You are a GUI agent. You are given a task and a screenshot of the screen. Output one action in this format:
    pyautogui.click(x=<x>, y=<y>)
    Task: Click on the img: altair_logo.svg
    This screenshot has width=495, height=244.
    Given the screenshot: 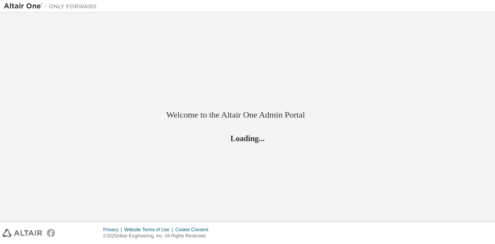 What is the action you would take?
    pyautogui.click(x=22, y=233)
    